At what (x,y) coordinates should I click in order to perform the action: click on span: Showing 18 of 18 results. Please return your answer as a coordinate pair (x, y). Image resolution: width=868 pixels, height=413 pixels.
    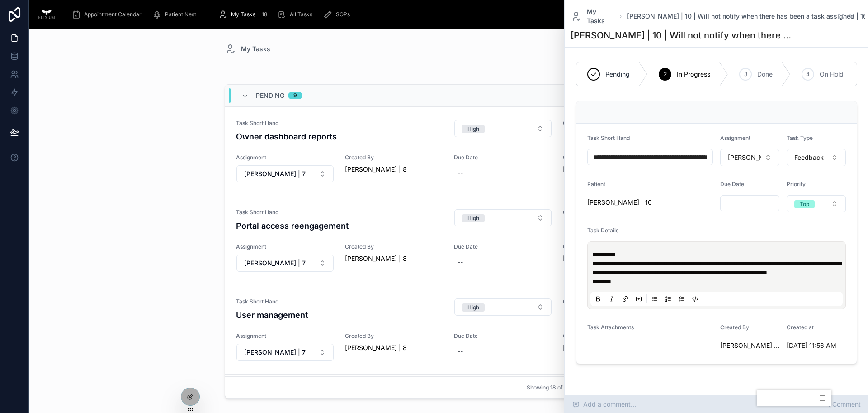
    Looking at the image, I should click on (557, 387).